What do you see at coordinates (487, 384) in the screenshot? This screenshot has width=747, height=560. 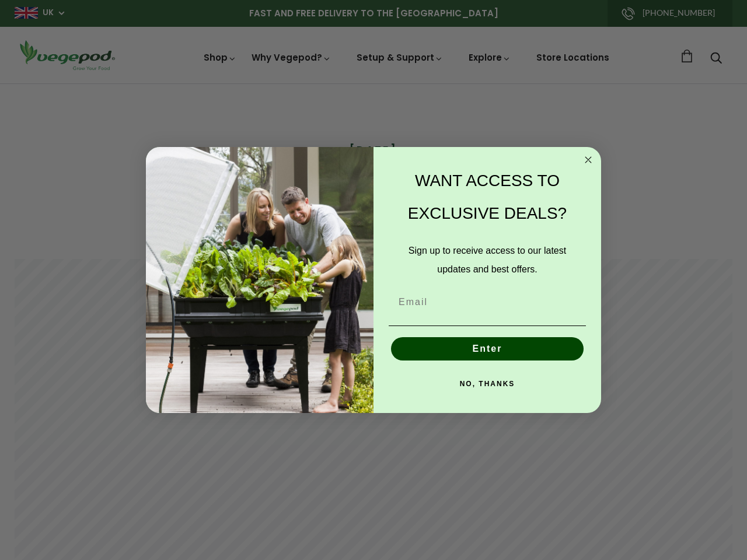 I see `button: NO, THANKS` at bounding box center [487, 384].